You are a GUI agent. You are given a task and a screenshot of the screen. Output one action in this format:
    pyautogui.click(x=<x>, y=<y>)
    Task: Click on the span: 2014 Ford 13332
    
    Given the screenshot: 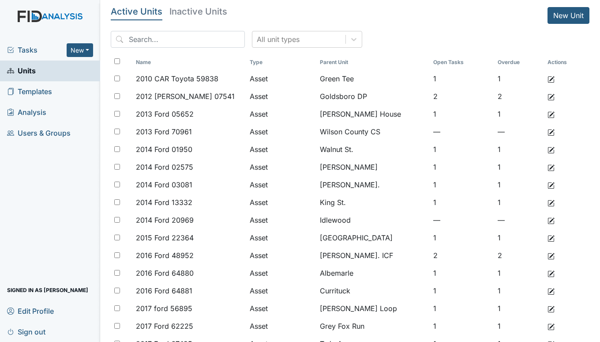 What is the action you would take?
    pyautogui.click(x=164, y=202)
    